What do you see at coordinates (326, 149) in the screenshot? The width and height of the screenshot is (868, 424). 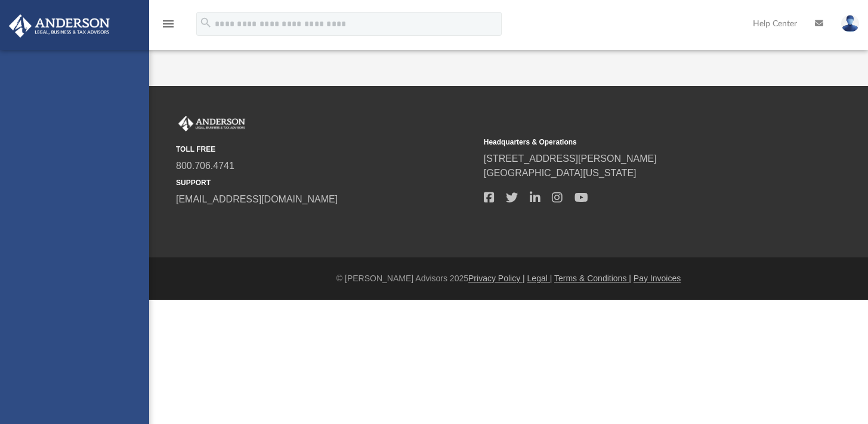 I see `small: TOLL FREE` at bounding box center [326, 149].